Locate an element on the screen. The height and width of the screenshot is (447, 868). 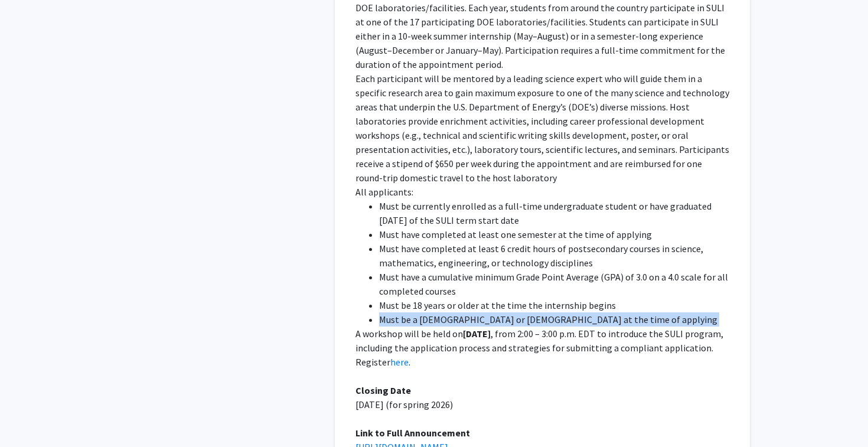
li: Must have completed at least 6 credit hours of postsecondary courses in science, mathematics, eng... is located at coordinates (554, 256).